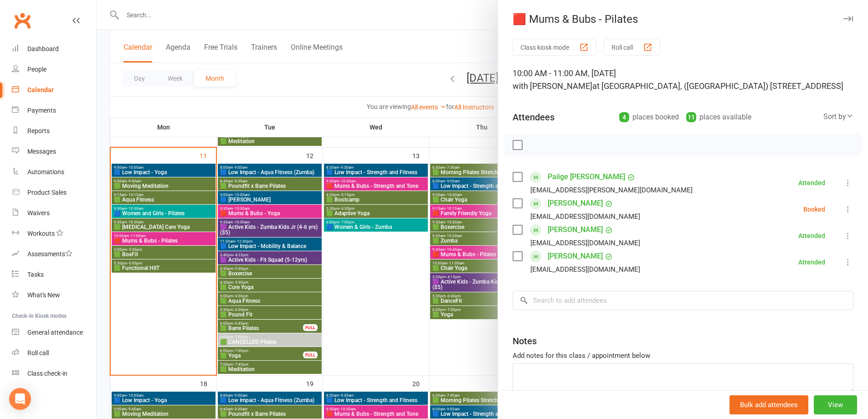 The height and width of the screenshot is (419, 868). What do you see at coordinates (54, 274) in the screenshot?
I see `a: Tasks` at bounding box center [54, 274].